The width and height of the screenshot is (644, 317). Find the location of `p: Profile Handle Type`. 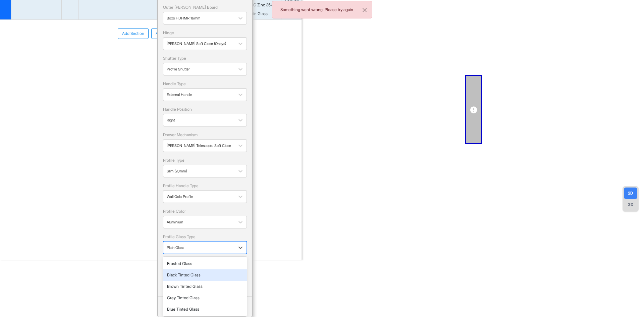

p: Profile Handle Type is located at coordinates (205, 186).